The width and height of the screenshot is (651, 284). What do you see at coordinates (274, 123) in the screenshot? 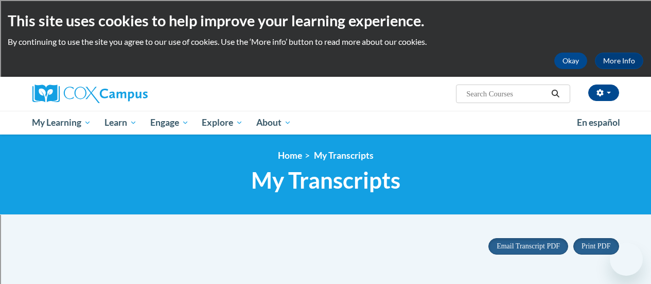
I see `a: About` at bounding box center [274, 123].